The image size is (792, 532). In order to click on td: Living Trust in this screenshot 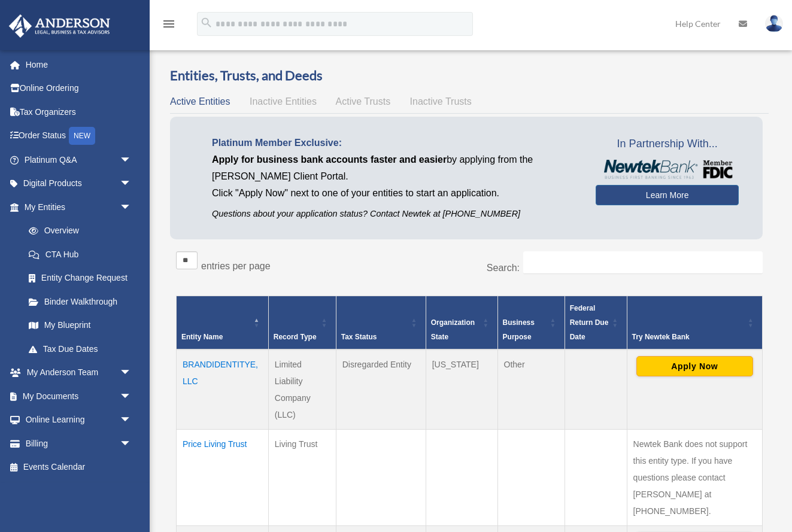, I will do `click(302, 477)`.